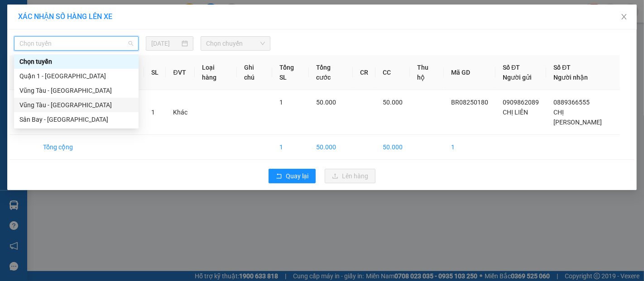 Image resolution: width=644 pixels, height=281 pixels. Describe the element at coordinates (331, 73) in the screenshot. I see `th: Tổng cước` at that location.